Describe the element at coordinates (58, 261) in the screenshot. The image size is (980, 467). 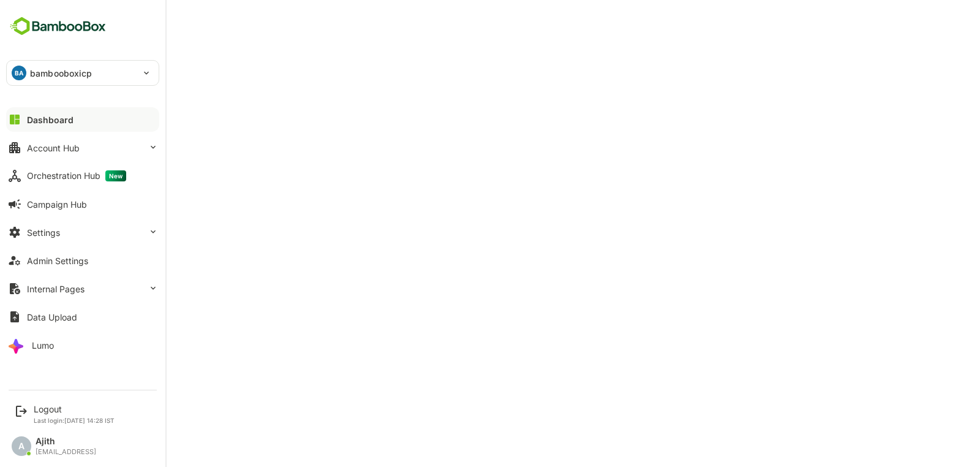
I see `div: Admin Settings` at that location.